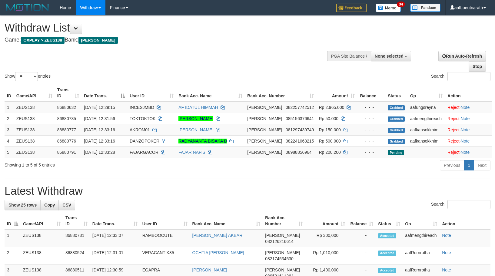  I want to click on td: 4, so click(9, 141).